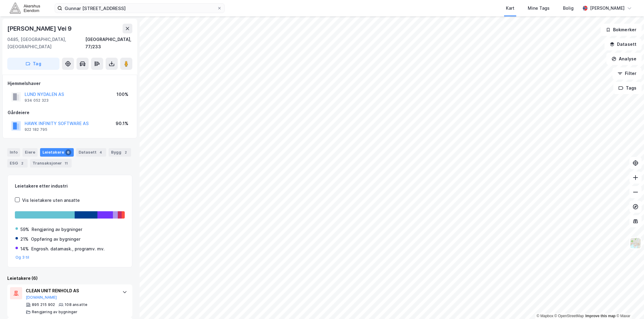 The width and height of the screenshot is (644, 319). I want to click on button: Analyse, so click(624, 59).